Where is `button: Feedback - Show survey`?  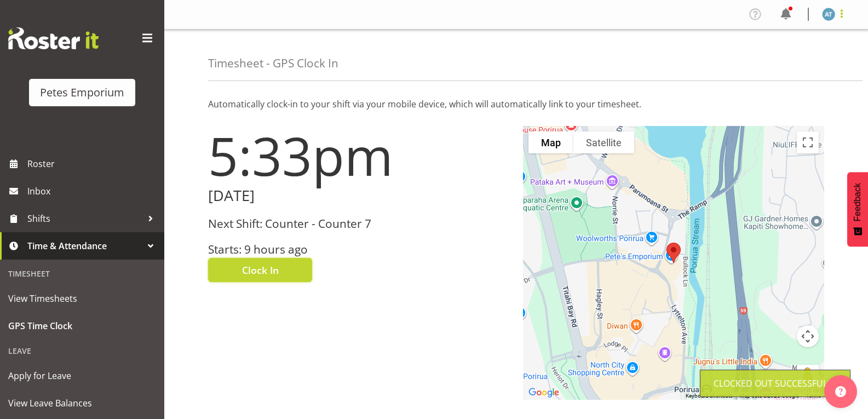
button: Feedback - Show survey is located at coordinates (858, 209).